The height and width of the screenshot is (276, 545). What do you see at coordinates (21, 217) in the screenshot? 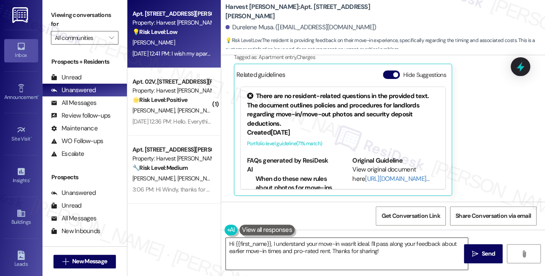
I see `a: Buildings` at bounding box center [21, 217].